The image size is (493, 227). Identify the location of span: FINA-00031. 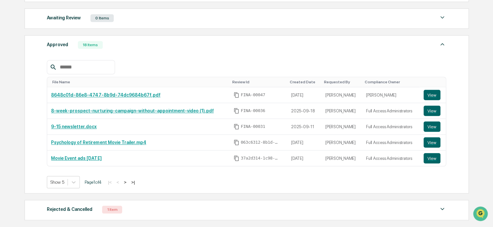
(253, 127).